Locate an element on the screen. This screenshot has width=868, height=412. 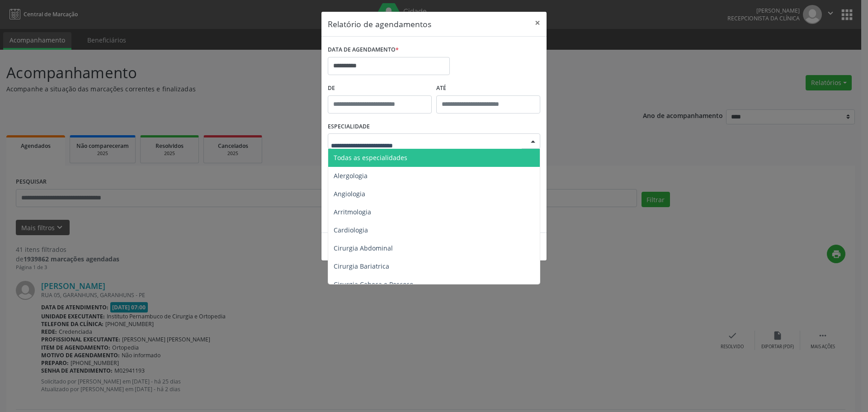
h5: Relatório de agendamentos is located at coordinates (380, 24).